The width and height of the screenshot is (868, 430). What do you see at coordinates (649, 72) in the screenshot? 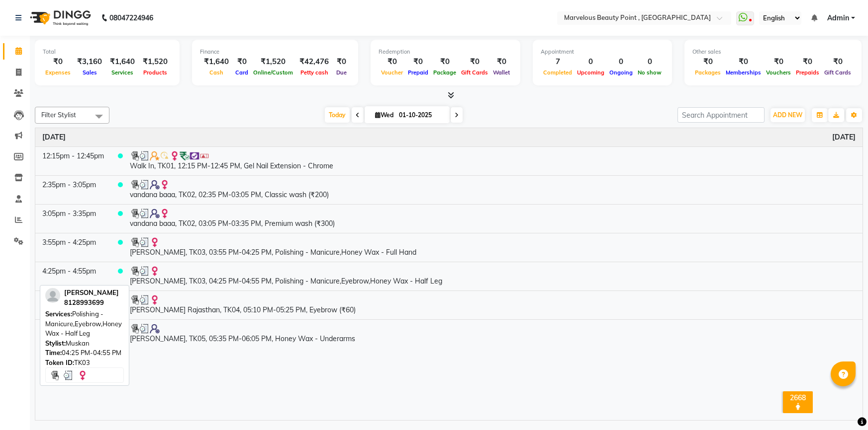
I see `span: No show` at bounding box center [649, 72].